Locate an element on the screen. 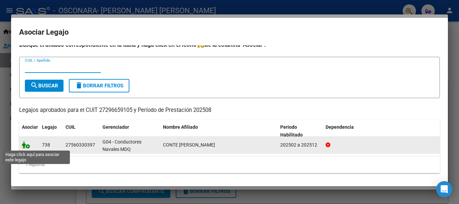  datatable-header-cell: CUIL is located at coordinates (81, 131).